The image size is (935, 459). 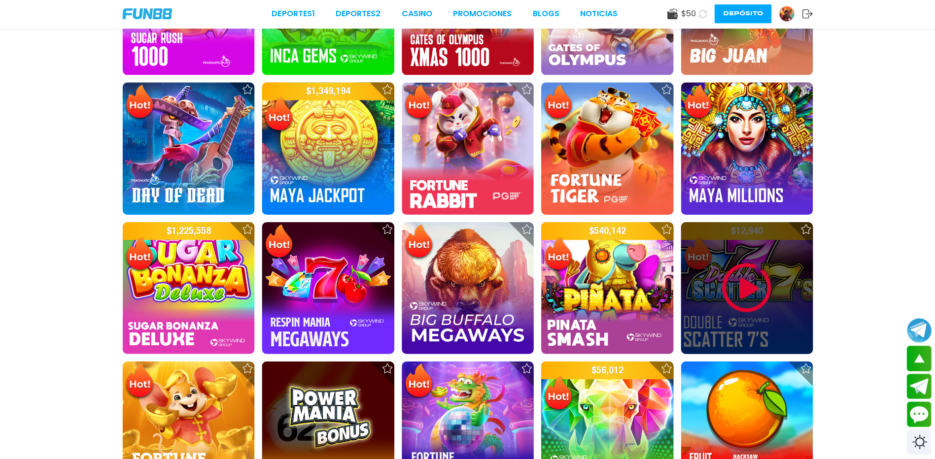 I want to click on a: Deportes1, so click(x=293, y=15).